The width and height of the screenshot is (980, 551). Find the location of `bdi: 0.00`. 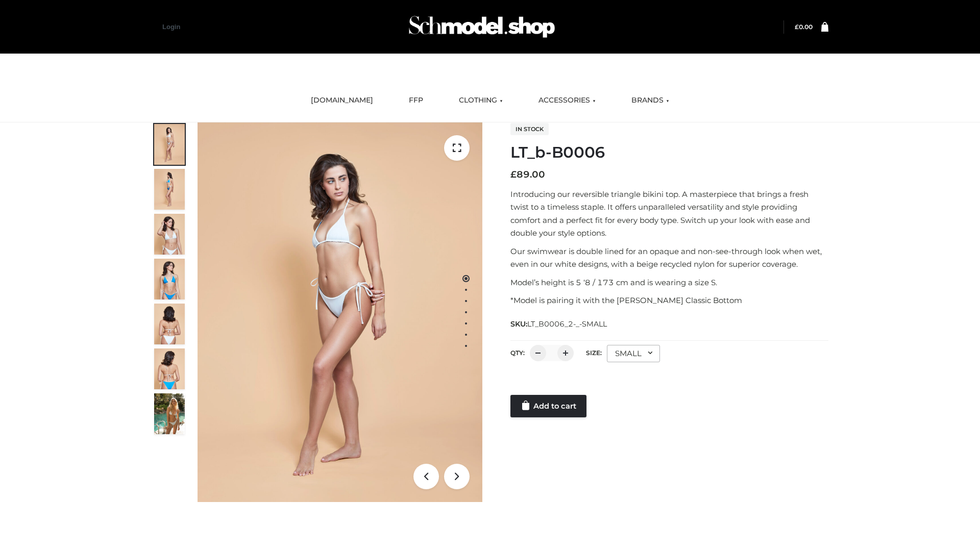

bdi: 0.00 is located at coordinates (803, 27).